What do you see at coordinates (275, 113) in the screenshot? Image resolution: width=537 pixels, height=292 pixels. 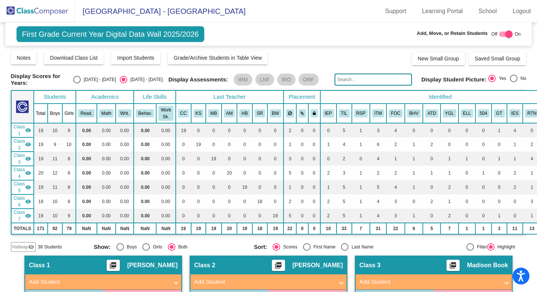 I see `th: Brooke Wolf` at bounding box center [275, 113].